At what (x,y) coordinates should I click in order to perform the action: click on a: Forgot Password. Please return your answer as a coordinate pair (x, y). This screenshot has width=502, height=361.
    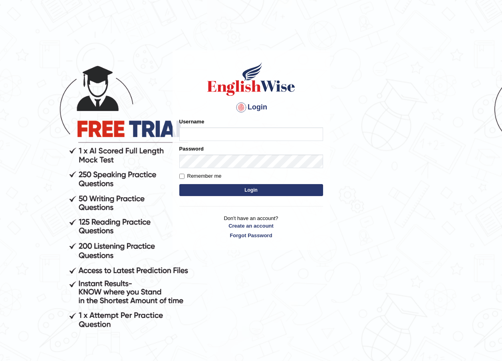
    Looking at the image, I should click on (251, 235).